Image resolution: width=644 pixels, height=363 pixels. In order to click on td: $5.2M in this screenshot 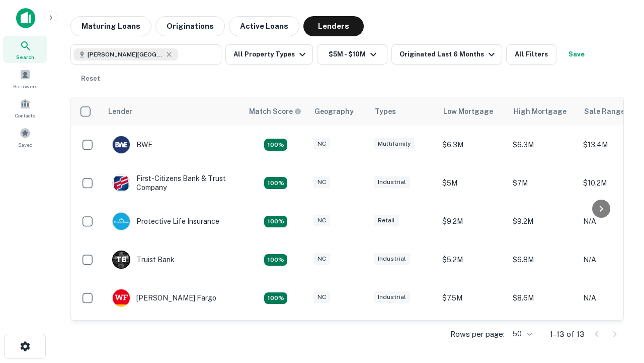, I will do `click(473, 260)`.